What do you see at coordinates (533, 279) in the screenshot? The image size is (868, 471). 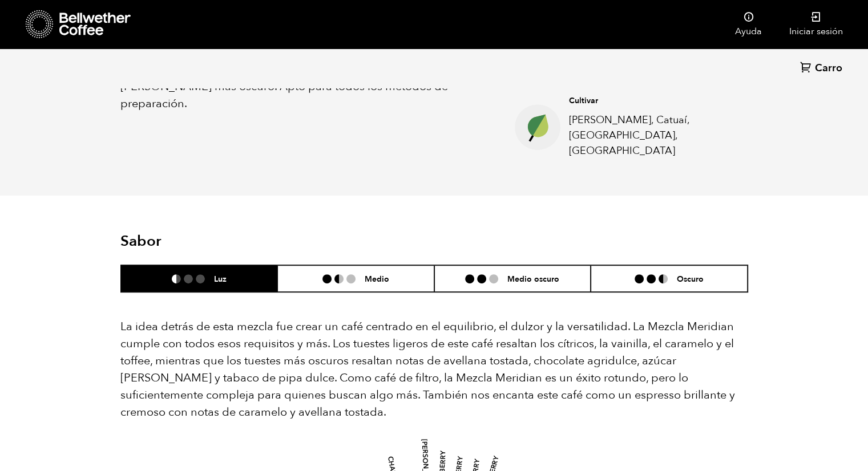 I see `font: Medio oscuro` at bounding box center [533, 279].